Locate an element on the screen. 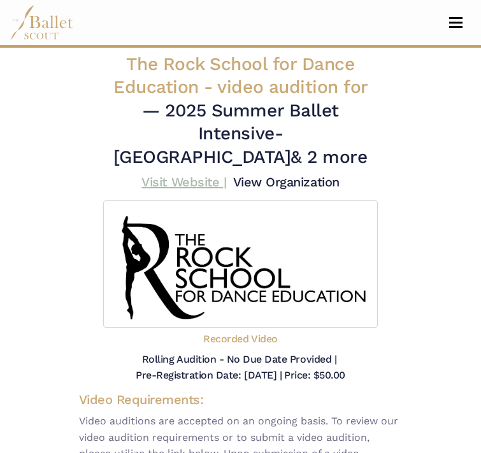 This screenshot has width=481, height=453. span: video audition for is located at coordinates (292, 87).